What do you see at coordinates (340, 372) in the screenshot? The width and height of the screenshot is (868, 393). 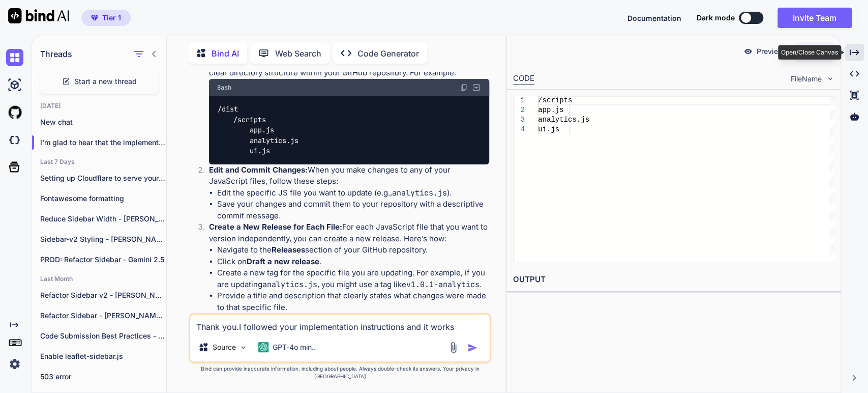 I see `p: Bind can provide inaccurate information, including about people. Always double-check its answers....` at bounding box center [340, 372].